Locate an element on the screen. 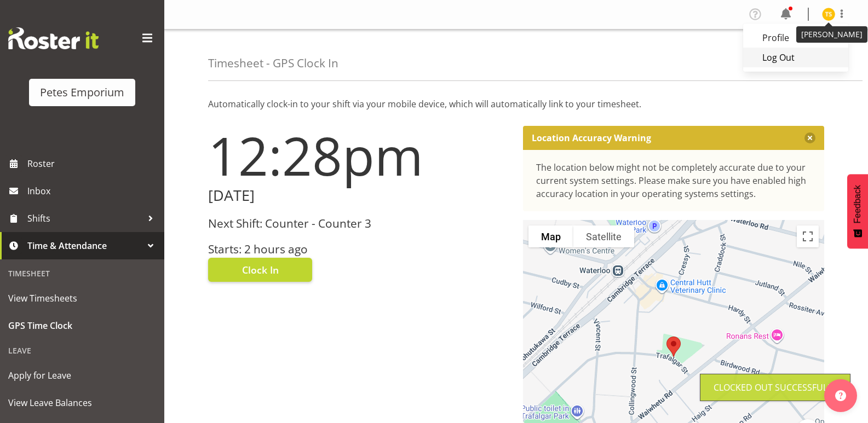  span: GPS Time Clock is located at coordinates (82, 326).